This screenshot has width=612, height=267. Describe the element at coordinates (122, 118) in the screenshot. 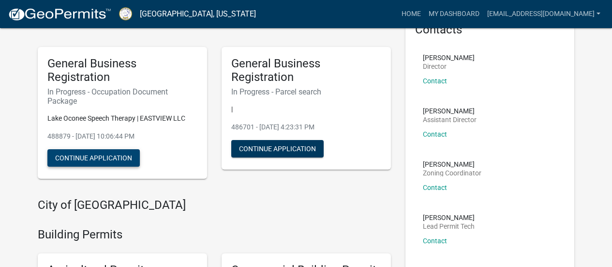

I see `p: Lake Oconee Speech Therapy | EASTVIEW LLC` at that location.